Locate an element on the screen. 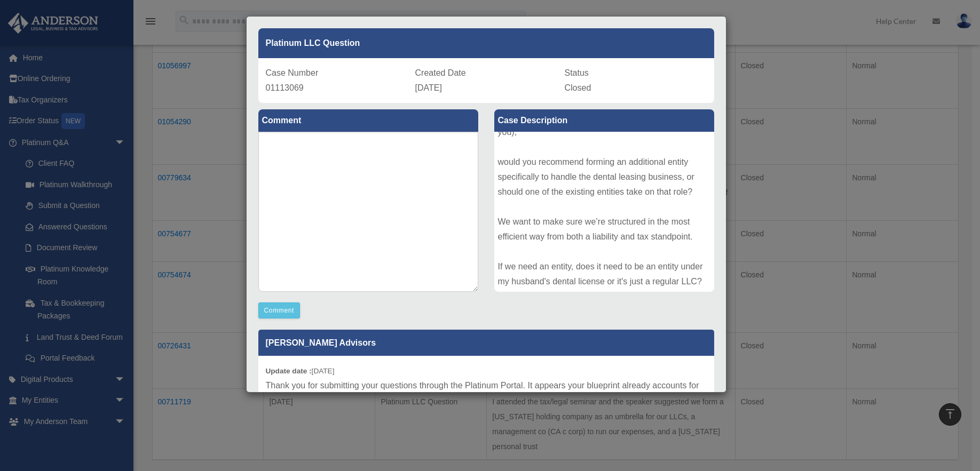 Image resolution: width=980 pixels, height=471 pixels. div: Thank you again for your help setting up ALL BAJA LLC and the real estate management company. We’... is located at coordinates (604, 211).